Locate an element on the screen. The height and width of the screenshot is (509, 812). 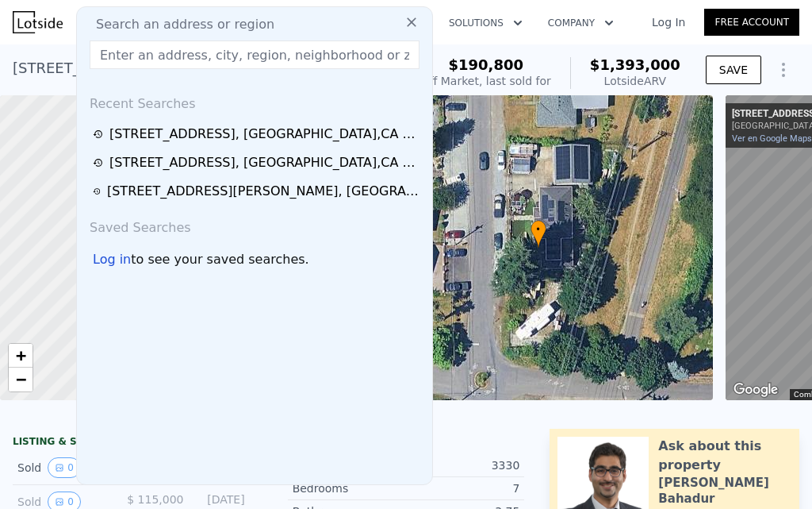
button: Show Options is located at coordinates (783, 70).